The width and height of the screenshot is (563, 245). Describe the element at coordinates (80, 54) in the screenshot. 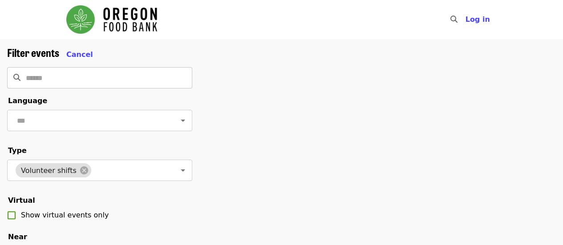

I see `span: Cancel` at that location.